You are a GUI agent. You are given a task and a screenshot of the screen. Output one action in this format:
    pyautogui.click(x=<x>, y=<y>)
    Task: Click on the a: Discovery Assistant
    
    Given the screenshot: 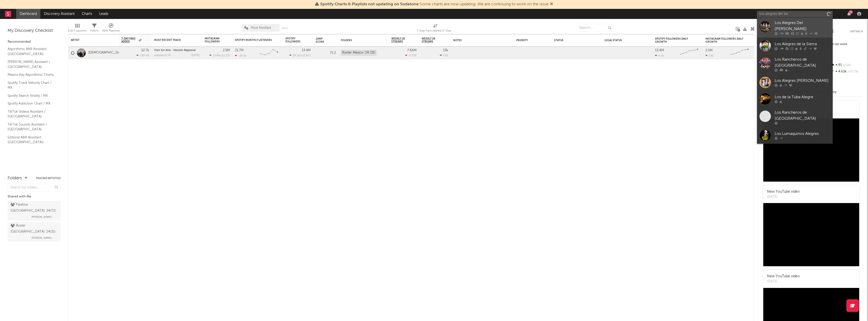 What is the action you would take?
    pyautogui.click(x=59, y=14)
    